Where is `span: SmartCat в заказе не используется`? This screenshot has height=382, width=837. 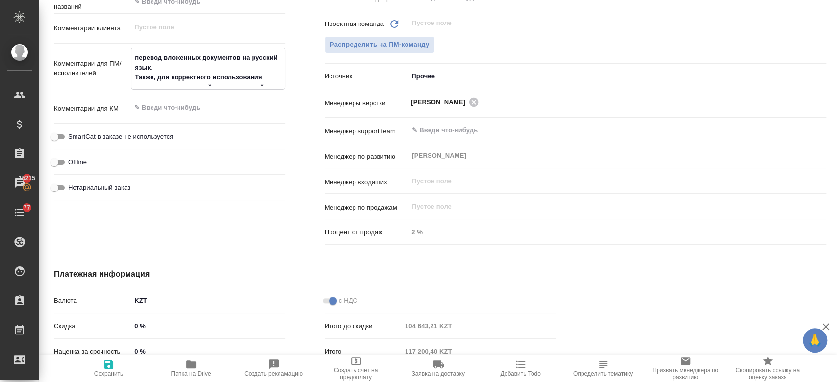
span: SmartCat в заказе не используется is located at coordinates (121, 137).